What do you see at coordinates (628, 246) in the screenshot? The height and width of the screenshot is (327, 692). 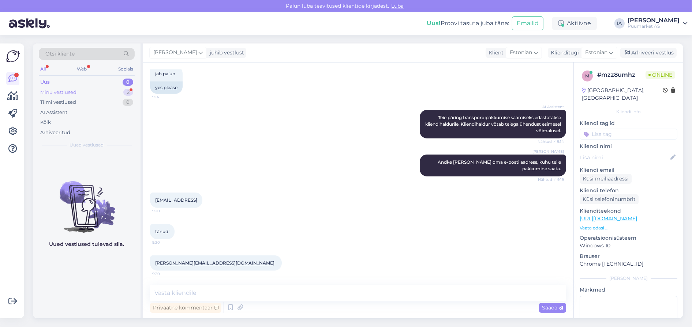 I see `p: Windows 10` at bounding box center [628, 246].